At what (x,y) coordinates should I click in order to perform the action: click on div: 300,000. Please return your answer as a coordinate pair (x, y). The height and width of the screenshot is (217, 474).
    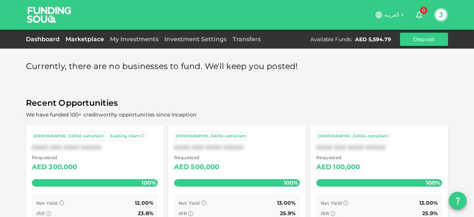
    Looking at the image, I should click on (63, 167).